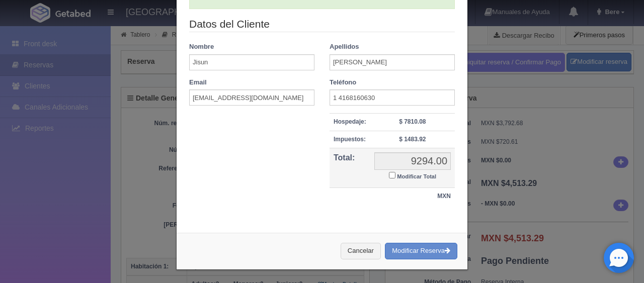 The width and height of the screenshot is (644, 283). Describe the element at coordinates (412, 139) in the screenshot. I see `strong: $ 1483.92` at that location.